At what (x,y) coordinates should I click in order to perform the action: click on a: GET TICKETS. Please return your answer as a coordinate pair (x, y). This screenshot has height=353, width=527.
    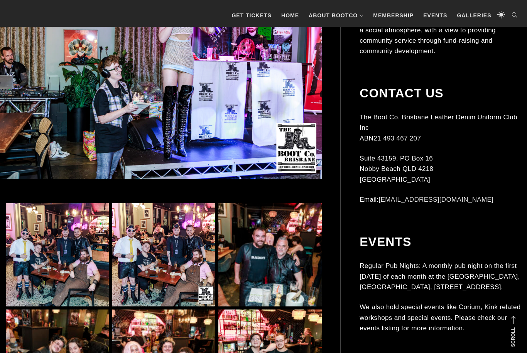
    Looking at the image, I should click on (251, 15).